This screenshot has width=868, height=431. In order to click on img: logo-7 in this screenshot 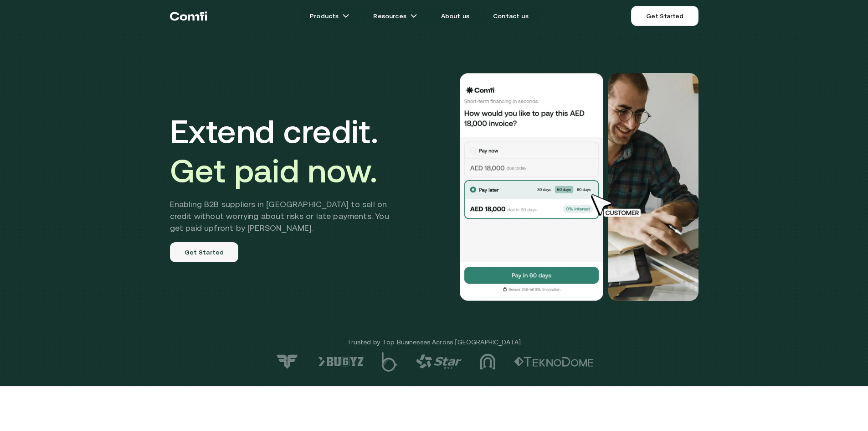, I will do `click(287, 361)`.